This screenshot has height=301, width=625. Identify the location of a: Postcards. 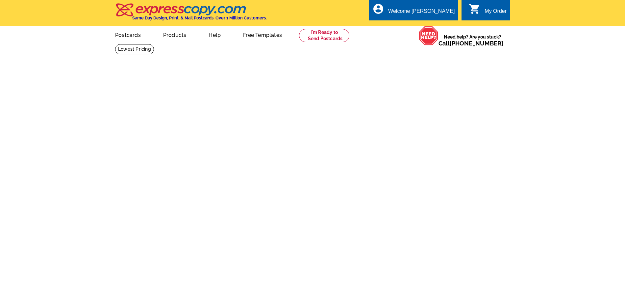
(128, 34).